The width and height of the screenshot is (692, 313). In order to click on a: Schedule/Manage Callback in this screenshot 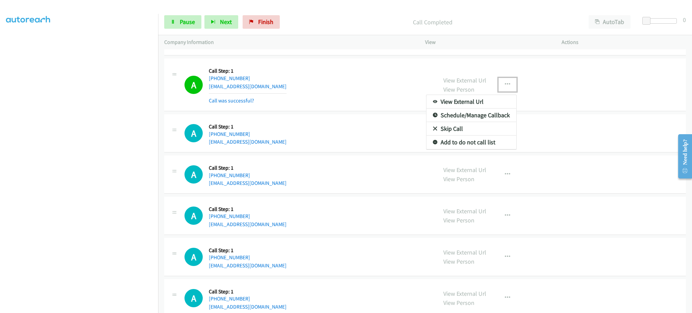, I will do `click(471, 115)`.